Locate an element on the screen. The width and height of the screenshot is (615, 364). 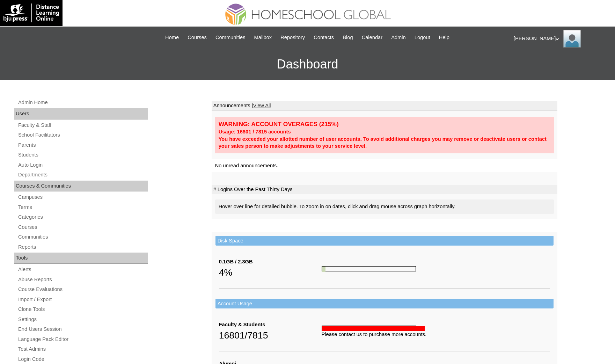
span: Communities is located at coordinates (231, 37).